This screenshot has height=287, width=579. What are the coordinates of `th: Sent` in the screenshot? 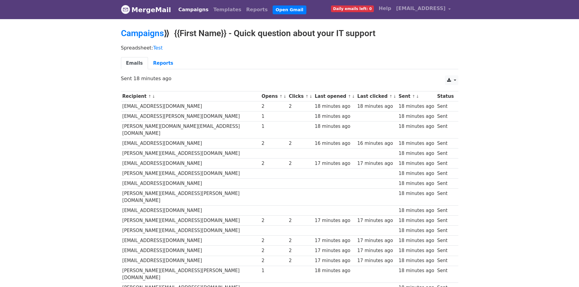 It's located at (416, 96).